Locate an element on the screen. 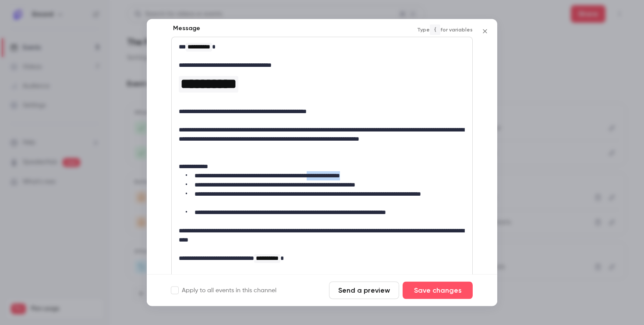  label: Apply to all events in this channel is located at coordinates (224, 291).